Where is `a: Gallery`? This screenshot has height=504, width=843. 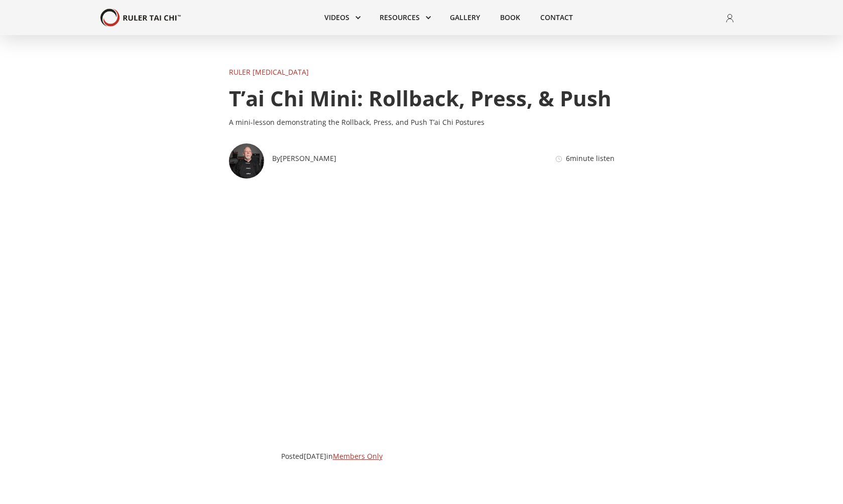
a: Gallery is located at coordinates (465, 18).